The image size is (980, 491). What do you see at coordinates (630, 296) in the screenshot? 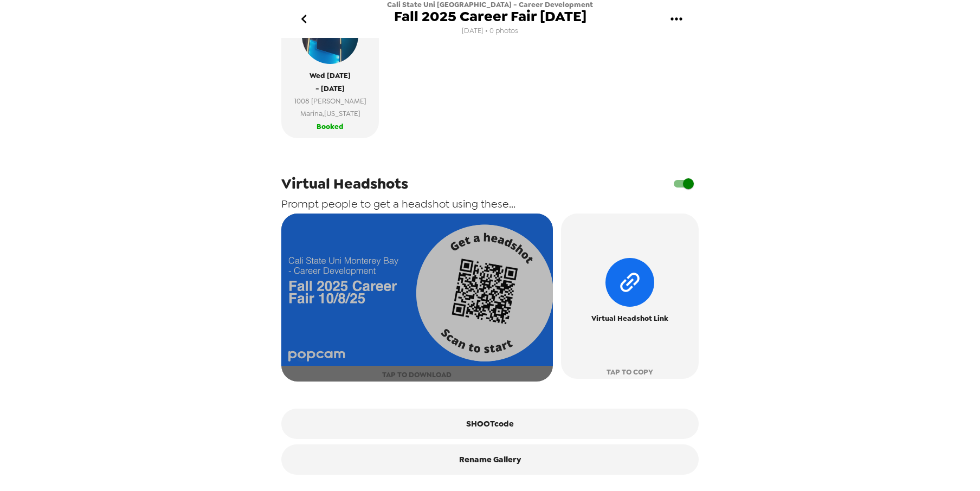
I see `button: Virtual Headshot LinkTAP TO COPY` at bounding box center [630, 296].